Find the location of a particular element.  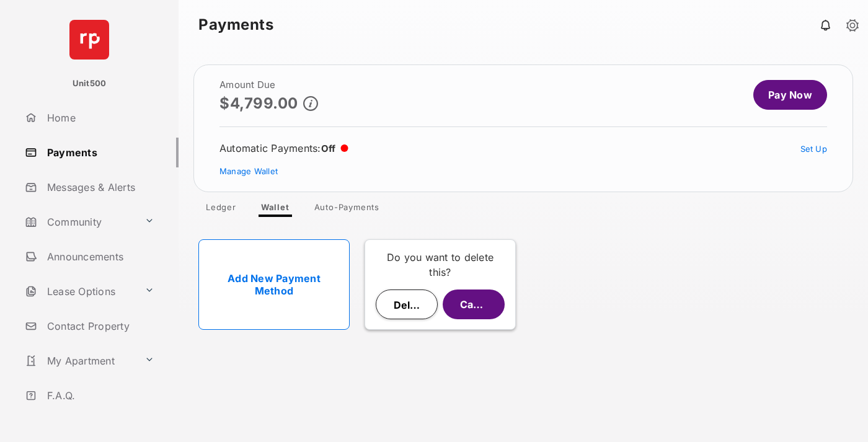

span: Cancel is located at coordinates (477, 305).